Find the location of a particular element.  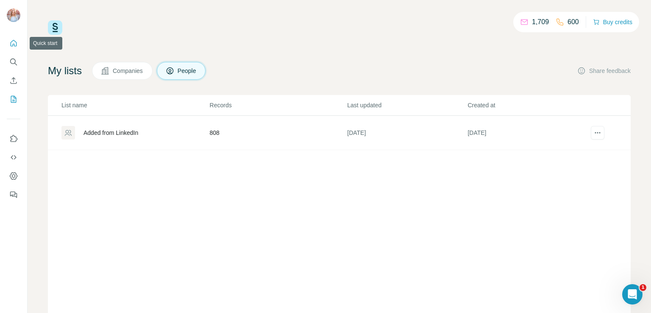

div: Added from LinkedIn is located at coordinates (111, 133).